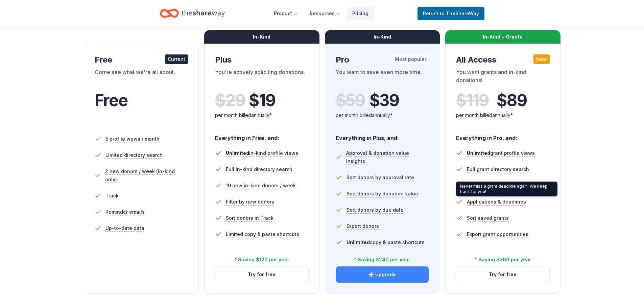 The width and height of the screenshot is (644, 308). Describe the element at coordinates (360, 13) in the screenshot. I see `a: Pricing` at that location.